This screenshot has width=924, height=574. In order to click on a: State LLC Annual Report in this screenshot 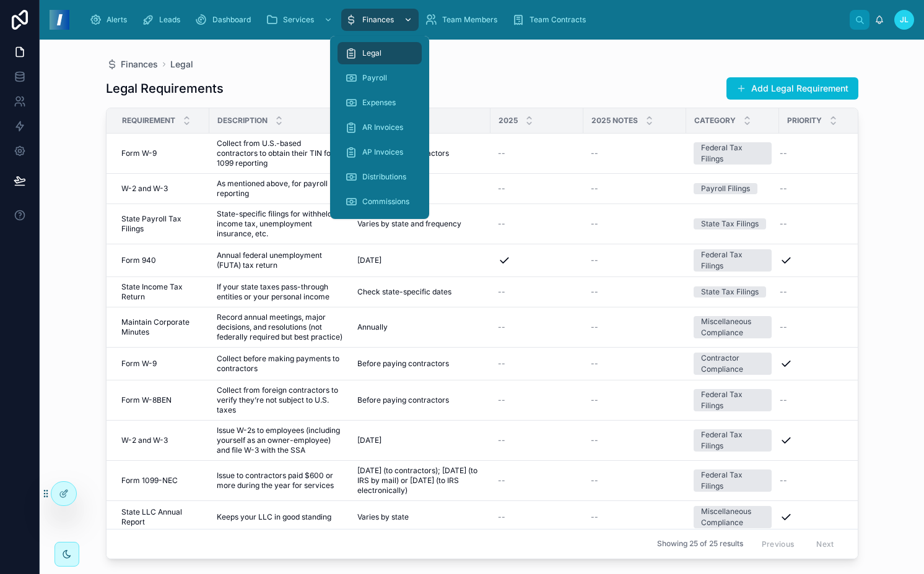, I will do `click(162, 517)`.